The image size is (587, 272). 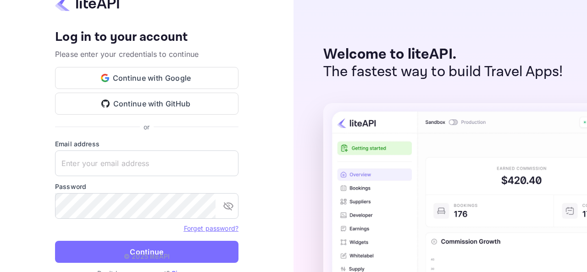 What do you see at coordinates (147, 37) in the screenshot?
I see `h4: Log in to your account` at bounding box center [147, 37].